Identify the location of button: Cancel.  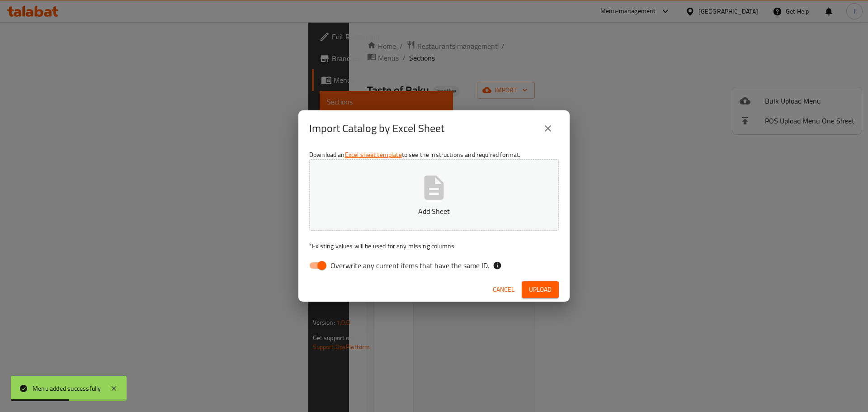
(503, 289).